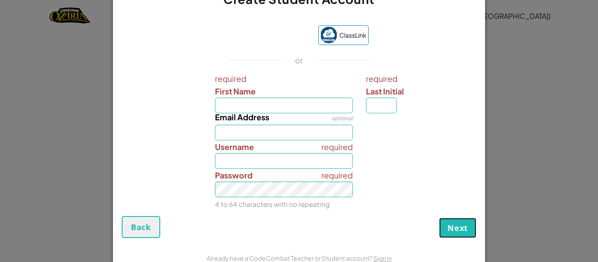  I want to click on span: Back, so click(141, 227).